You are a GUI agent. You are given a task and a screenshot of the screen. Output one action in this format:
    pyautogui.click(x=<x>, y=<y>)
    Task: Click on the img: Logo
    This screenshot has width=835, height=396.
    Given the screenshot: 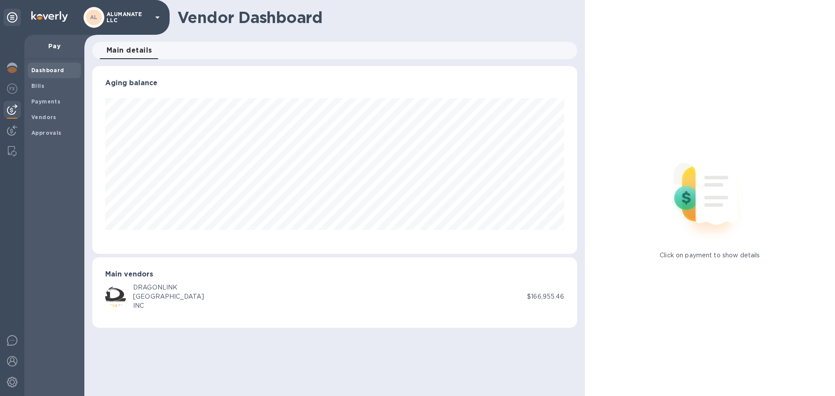 What is the action you would take?
    pyautogui.click(x=50, y=17)
    